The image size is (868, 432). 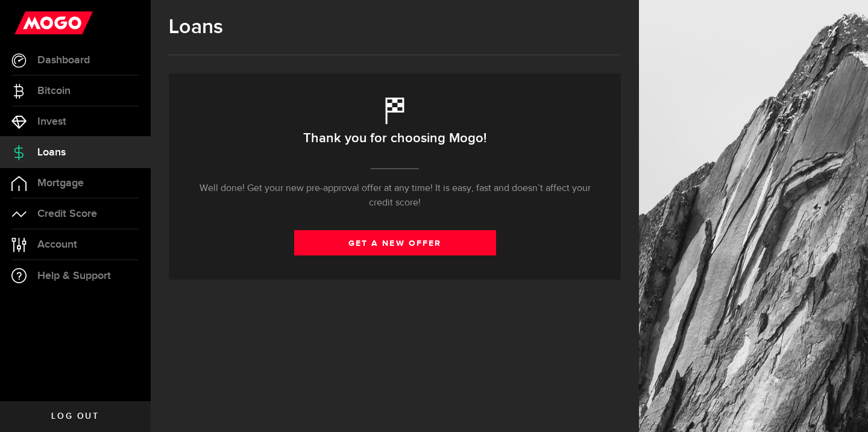 What do you see at coordinates (395, 196) in the screenshot?
I see `p: Well done! Get your new pre-approval offer at any time! It is easy, fast and doesn’t affect your ...` at bounding box center [395, 196].